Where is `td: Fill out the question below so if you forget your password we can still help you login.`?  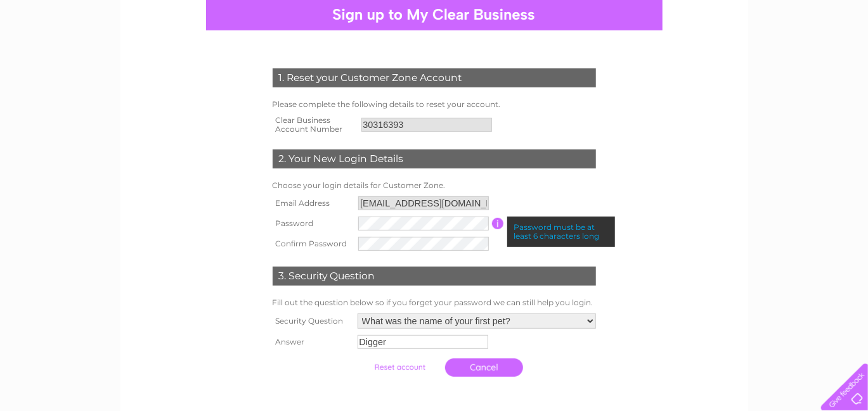
td: Fill out the question below so if you forget your password we can still help you login. is located at coordinates (435, 303).